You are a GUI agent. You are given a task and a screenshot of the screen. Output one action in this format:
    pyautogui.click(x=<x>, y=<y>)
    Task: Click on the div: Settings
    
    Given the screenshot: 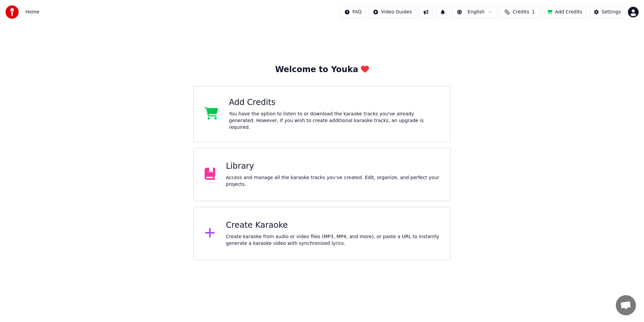 What is the action you would take?
    pyautogui.click(x=612, y=12)
    